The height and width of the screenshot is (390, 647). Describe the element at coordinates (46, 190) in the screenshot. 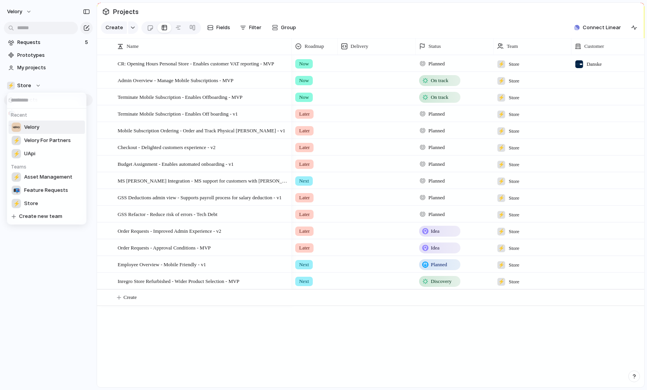

I see `span: Feature Requests` at that location.